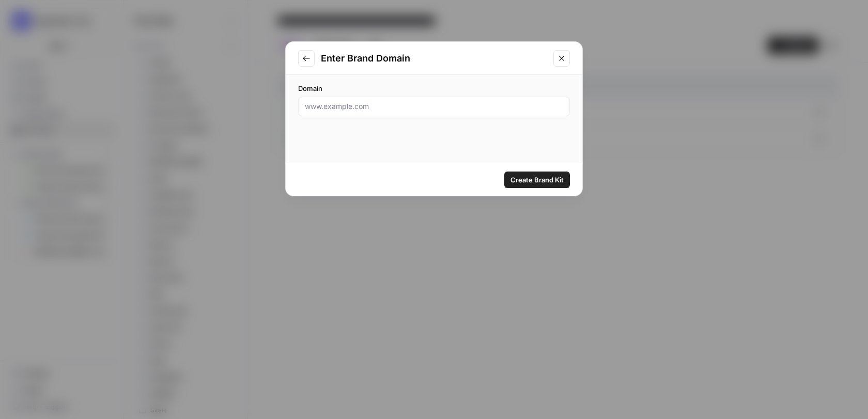 The image size is (868, 419). Describe the element at coordinates (306, 59) in the screenshot. I see `button: Go to previous step` at that location.